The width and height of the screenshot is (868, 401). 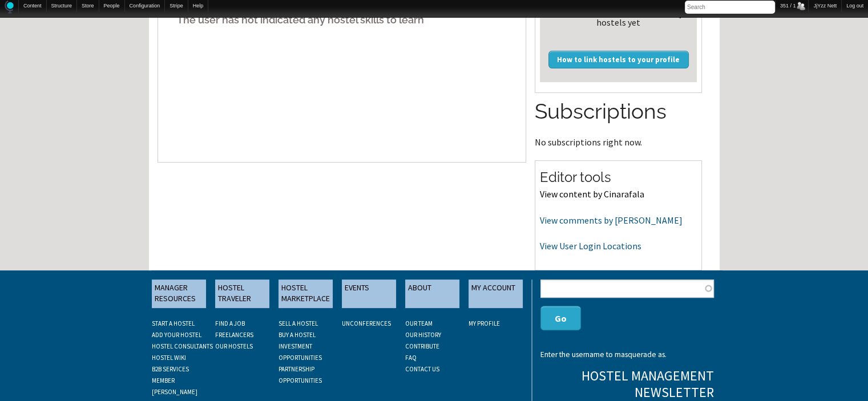 I want to click on h2: Subscriptions, so click(x=618, y=112).